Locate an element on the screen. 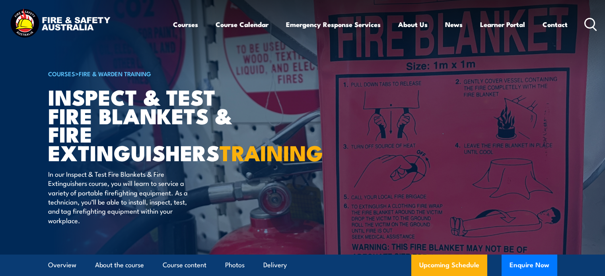 The image size is (605, 276). a: Photos is located at coordinates (235, 265).